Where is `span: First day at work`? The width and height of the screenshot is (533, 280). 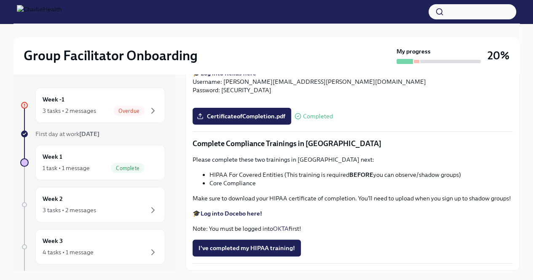
span: First day at work is located at coordinates (67, 134).